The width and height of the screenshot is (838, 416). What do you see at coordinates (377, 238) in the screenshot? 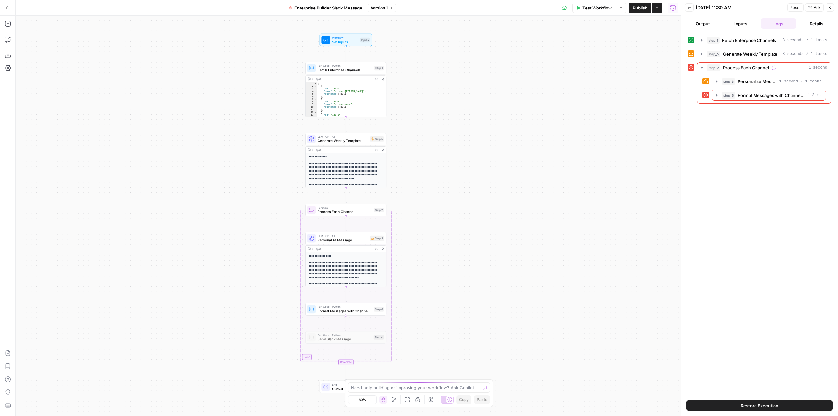
I see `div: Step 3` at bounding box center [377, 238].